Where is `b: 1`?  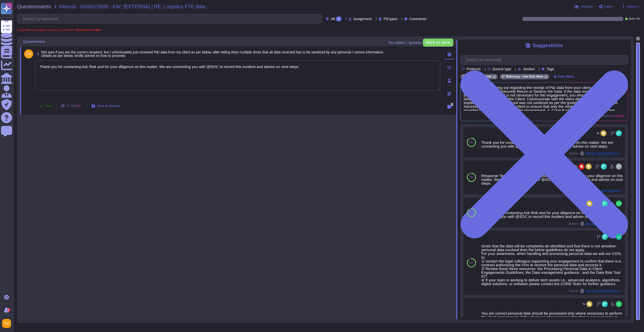 b: 1 is located at coordinates (407, 42).